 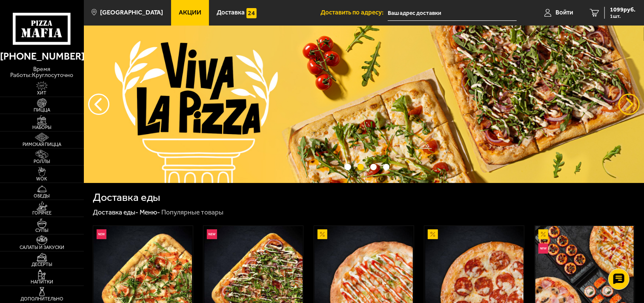 I want to click on input: Ваш адрес доставки, so click(x=452, y=13).